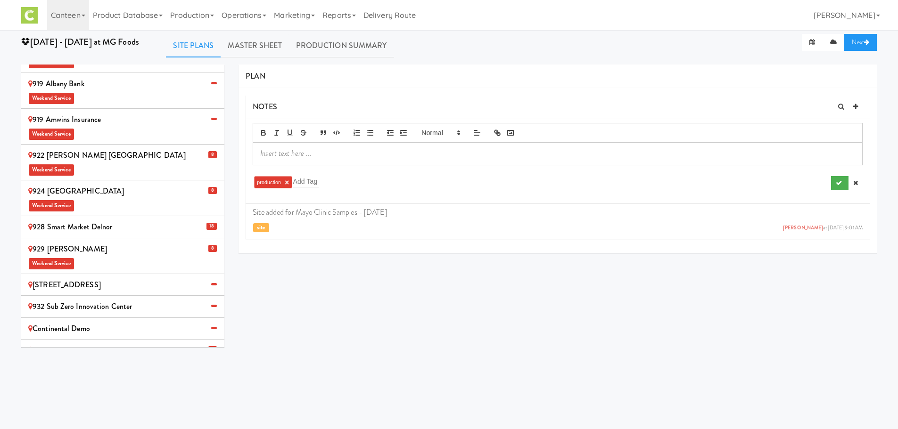 This screenshot has height=429, width=898. What do you see at coordinates (306, 181) in the screenshot?
I see `input: Add Tag` at bounding box center [306, 181].